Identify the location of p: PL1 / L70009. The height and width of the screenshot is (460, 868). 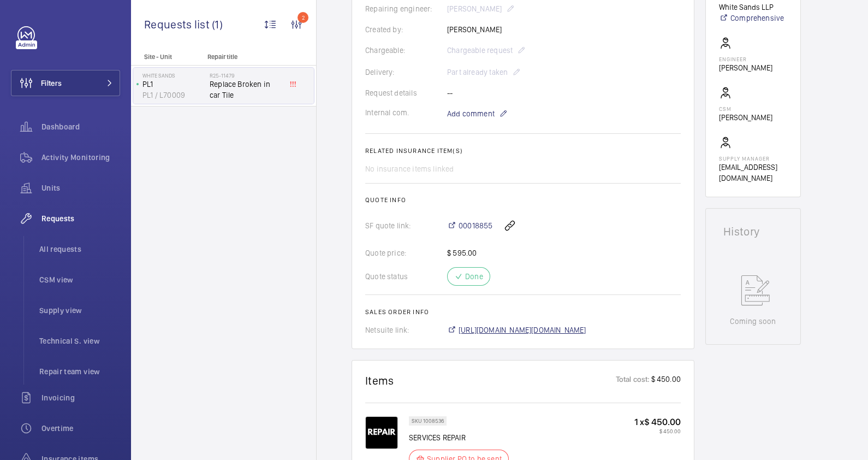
(173, 95).